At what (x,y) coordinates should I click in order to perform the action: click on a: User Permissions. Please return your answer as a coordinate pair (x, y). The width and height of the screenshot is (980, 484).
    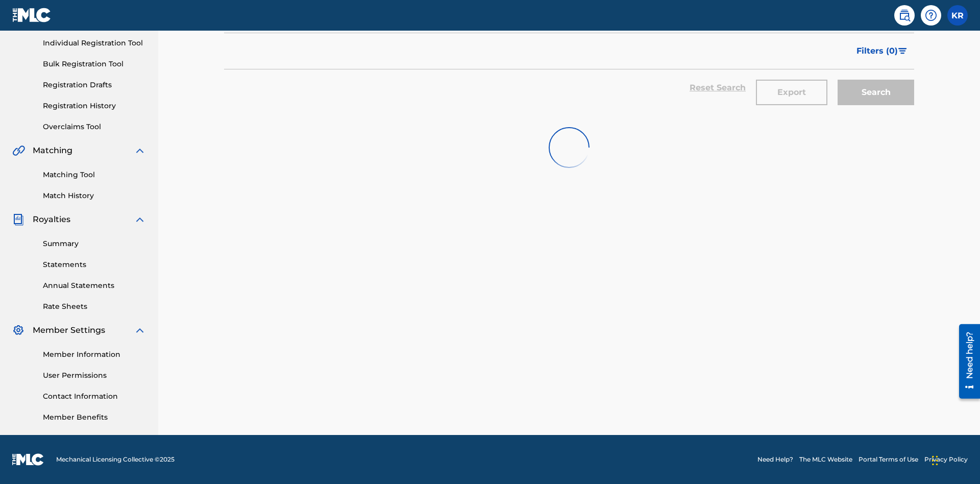
    Looking at the image, I should click on (94, 375).